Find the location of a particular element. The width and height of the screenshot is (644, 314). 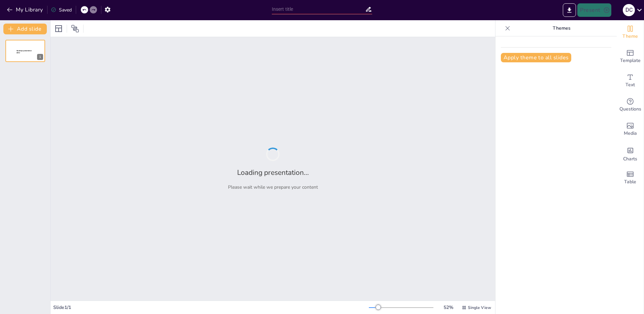

span: Sendsteps presentation editor is located at coordinates (24, 52).